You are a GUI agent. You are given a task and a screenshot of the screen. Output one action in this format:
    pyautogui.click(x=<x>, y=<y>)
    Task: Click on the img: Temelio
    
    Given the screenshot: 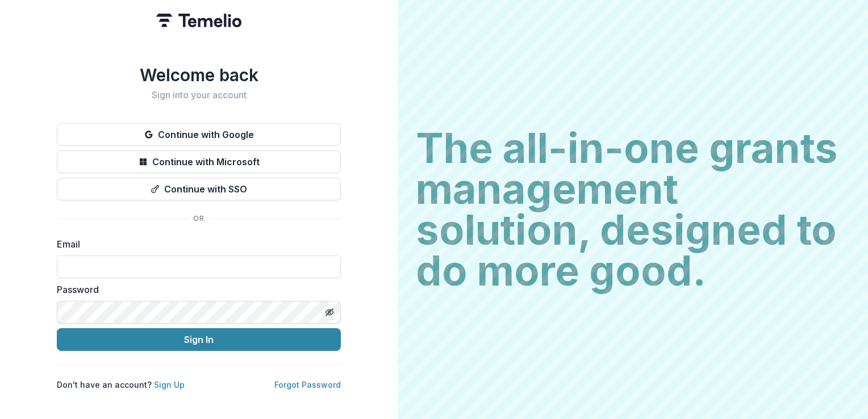 What is the action you would take?
    pyautogui.click(x=199, y=20)
    